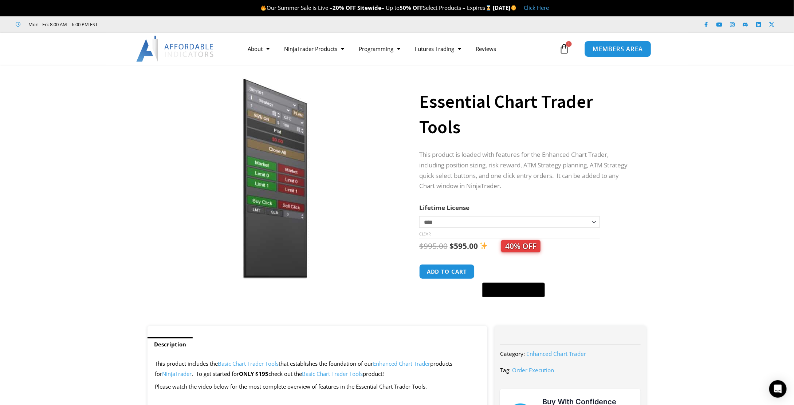 This screenshot has height=405, width=794. What do you see at coordinates (444, 207) in the screenshot?
I see `label: Lifetime License` at bounding box center [444, 207].